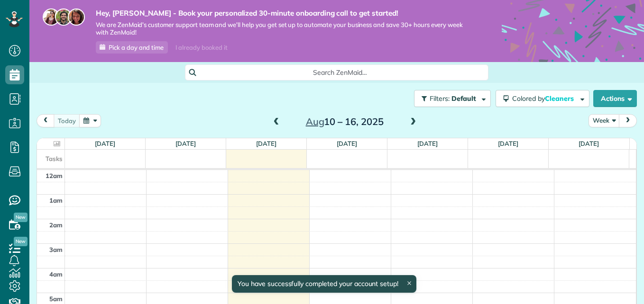  Describe the element at coordinates (56, 200) in the screenshot. I see `span: 1am` at that location.